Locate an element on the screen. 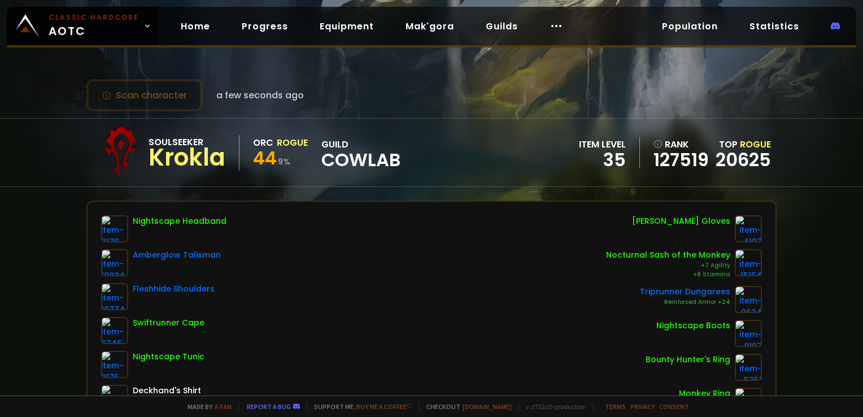 This screenshot has height=417, width=863. div: Swiftrunner Cape is located at coordinates (168, 323).